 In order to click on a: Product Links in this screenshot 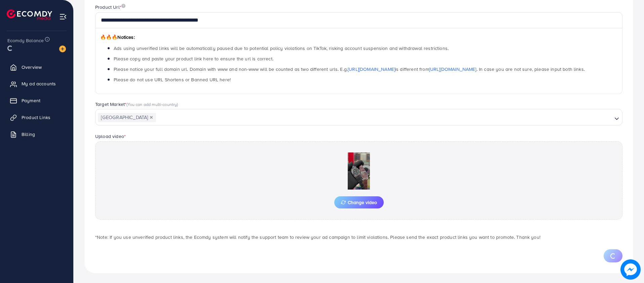, I will do `click(37, 117)`.